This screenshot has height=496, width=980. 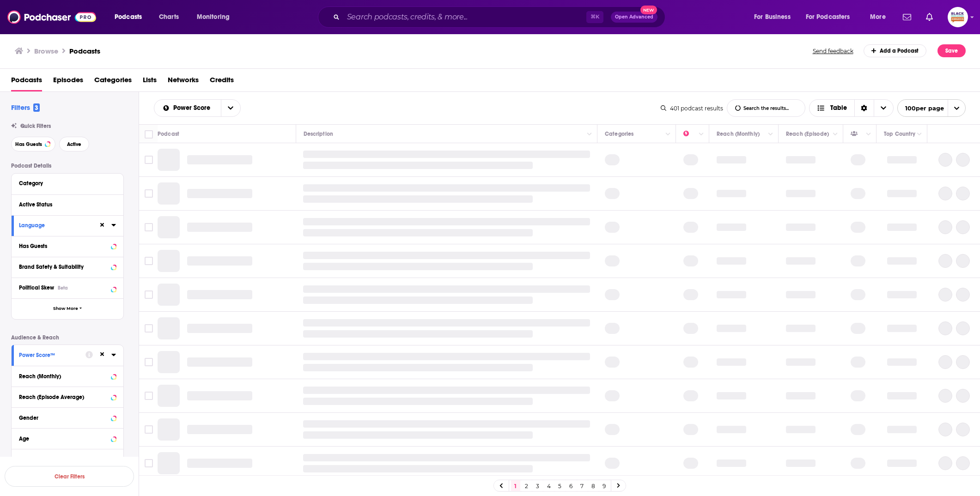 What do you see at coordinates (63, 267) in the screenshot?
I see `div: Brand Safety & Suitability` at bounding box center [63, 267].